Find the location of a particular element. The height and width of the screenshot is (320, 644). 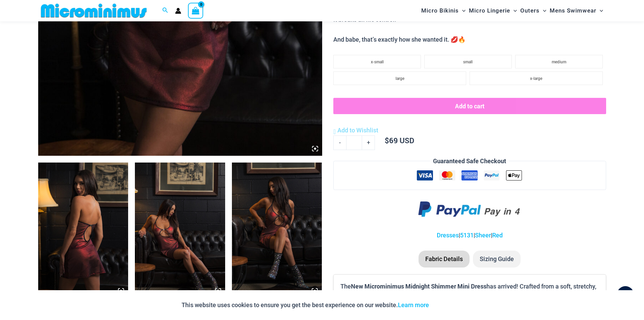

p: This website uses cookies to ensure you get the best experience on our website. is located at coordinates (305, 305).